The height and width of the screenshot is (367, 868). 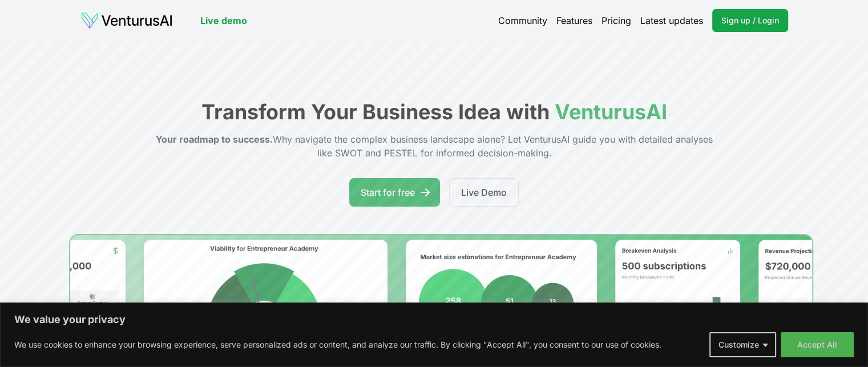 What do you see at coordinates (672, 21) in the screenshot?
I see `a: Latest updates` at bounding box center [672, 21].